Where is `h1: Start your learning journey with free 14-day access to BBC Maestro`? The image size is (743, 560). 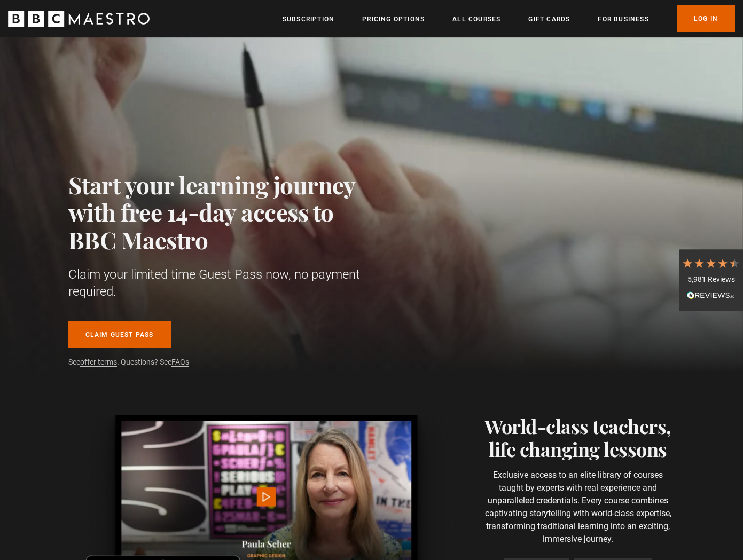
h1: Start your learning journey with free 14-day access to BBC Maestro is located at coordinates (226, 212).